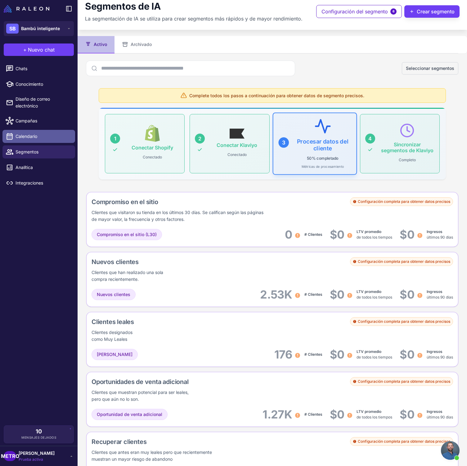  I want to click on font: 2, so click(200, 138).